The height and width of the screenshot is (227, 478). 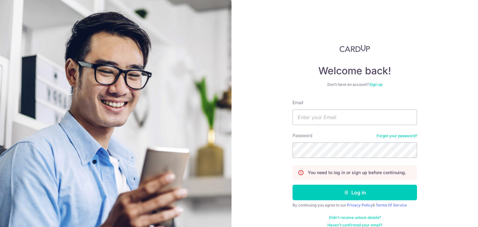 I want to click on button: Log in, so click(x=355, y=193).